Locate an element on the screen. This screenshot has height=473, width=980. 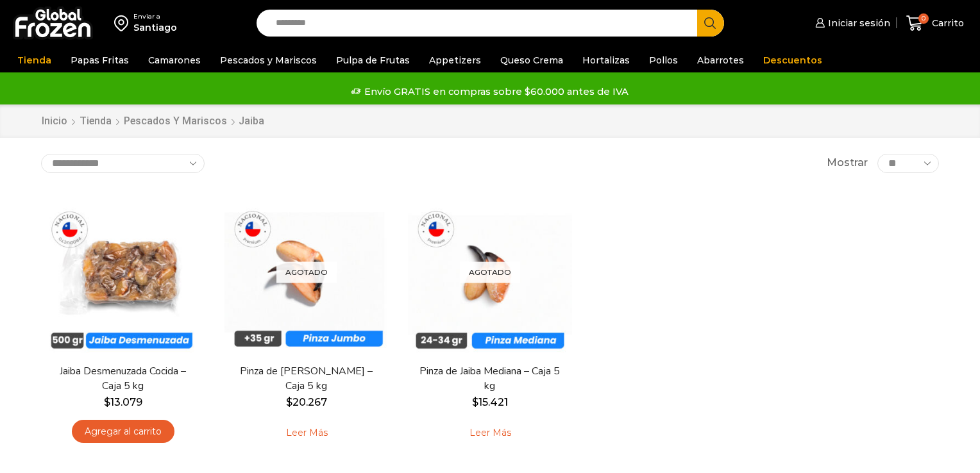
select: Pedido de la tienda is located at coordinates (123, 163).